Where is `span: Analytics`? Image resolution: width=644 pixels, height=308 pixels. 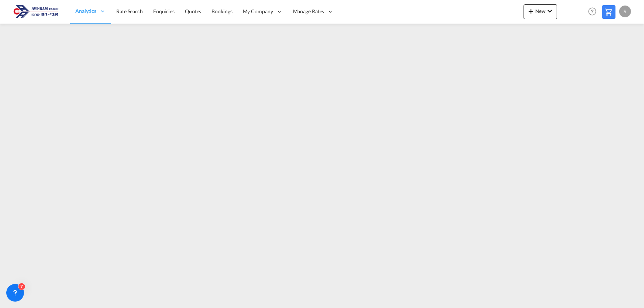 span: Analytics is located at coordinates (86, 11).